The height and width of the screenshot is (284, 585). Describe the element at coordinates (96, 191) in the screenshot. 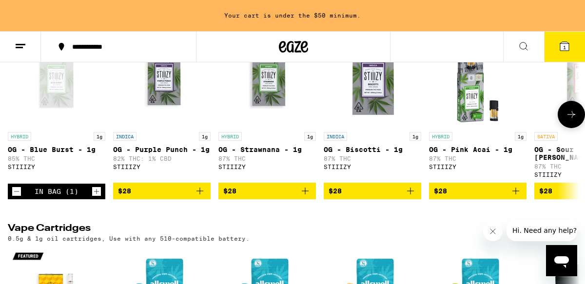

I see `button: Increment` at that location.